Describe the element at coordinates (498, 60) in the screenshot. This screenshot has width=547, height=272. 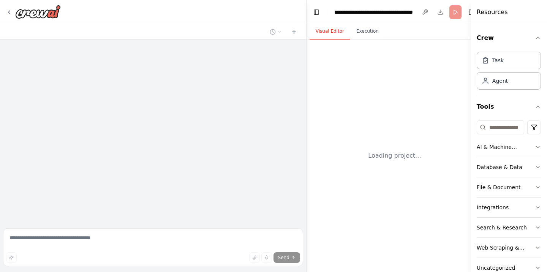
I see `div: Task` at that location.